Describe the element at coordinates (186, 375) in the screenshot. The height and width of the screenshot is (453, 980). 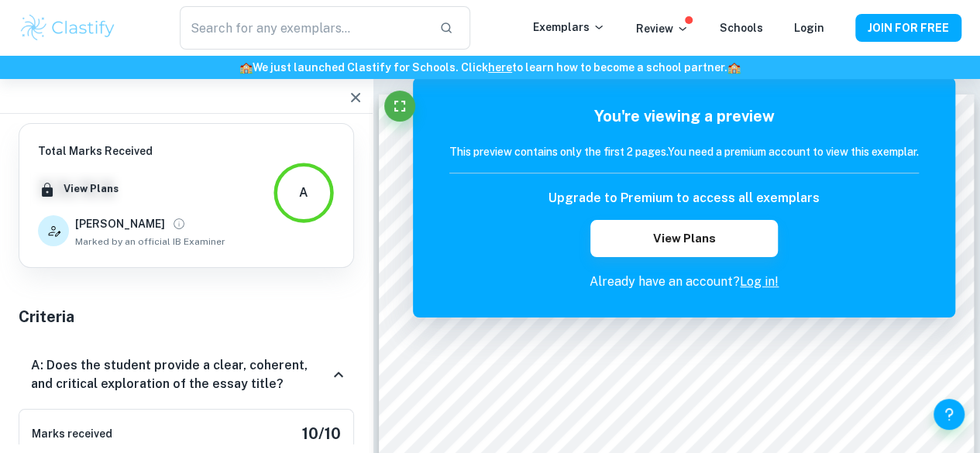
I see `div: A: Does the student provide a clear, coherent, and critical exploration of the essay title?` at that location.